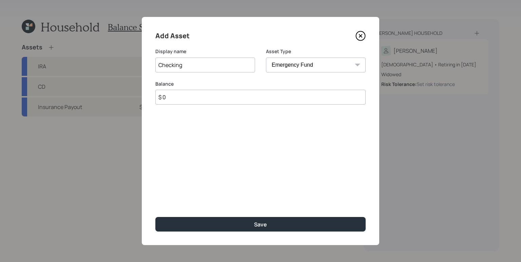 This screenshot has height=262, width=521. What do you see at coordinates (260, 225) in the screenshot?
I see `div: Save` at bounding box center [260, 225].